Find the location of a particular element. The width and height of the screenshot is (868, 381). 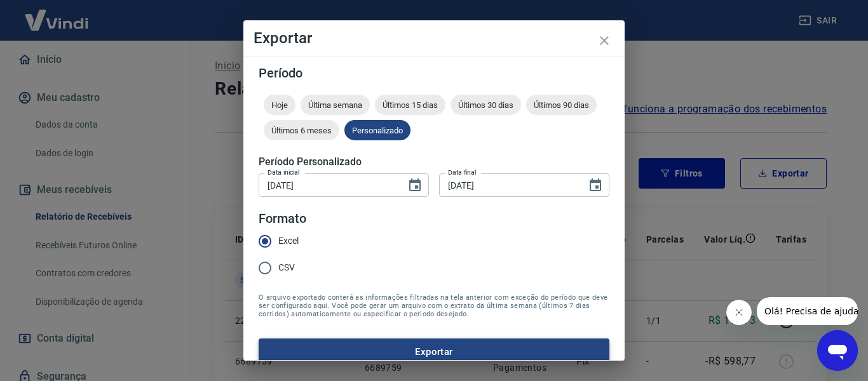

span: Últimos 90 dias is located at coordinates (562, 104).